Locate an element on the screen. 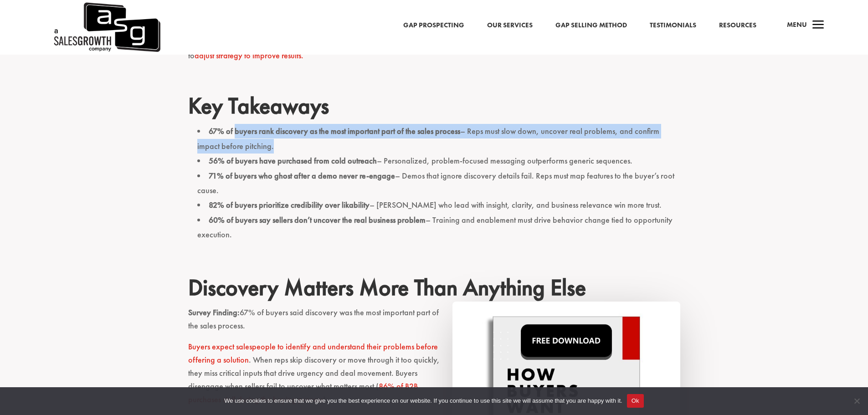 This screenshot has height=415, width=868. strong: 60% of buyers say sellers don’t uncover the real business problem is located at coordinates (317, 219).